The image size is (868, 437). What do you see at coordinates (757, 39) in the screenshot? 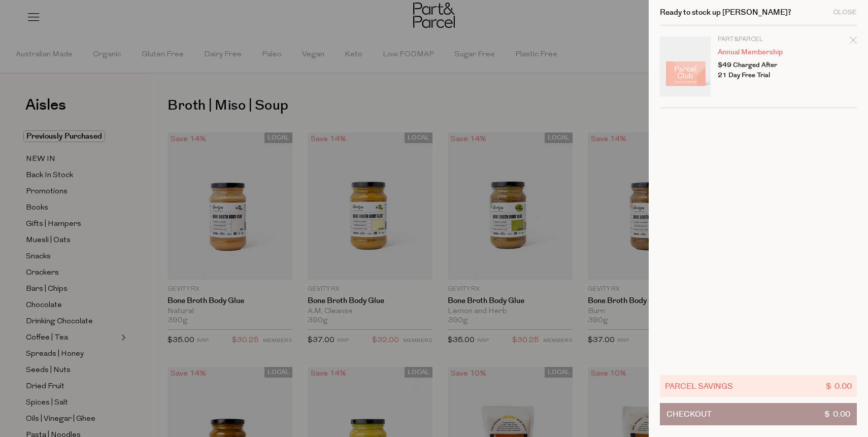
I see `p: Part&Parcel` at bounding box center [757, 39].